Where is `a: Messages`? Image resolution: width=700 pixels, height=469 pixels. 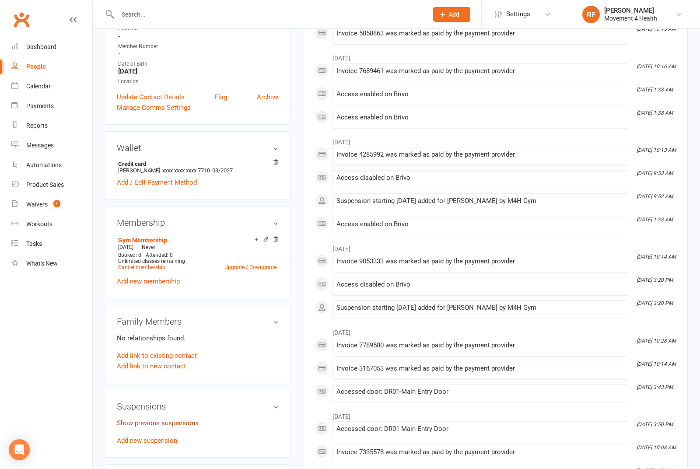
a: Messages is located at coordinates (52, 145).